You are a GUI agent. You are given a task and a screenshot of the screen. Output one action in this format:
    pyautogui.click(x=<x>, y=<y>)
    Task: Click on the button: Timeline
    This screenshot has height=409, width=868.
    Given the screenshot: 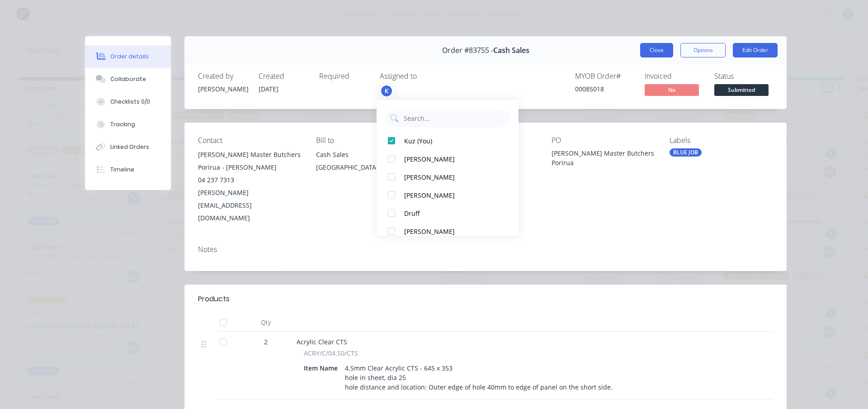 What is the action you would take?
    pyautogui.click(x=128, y=170)
    